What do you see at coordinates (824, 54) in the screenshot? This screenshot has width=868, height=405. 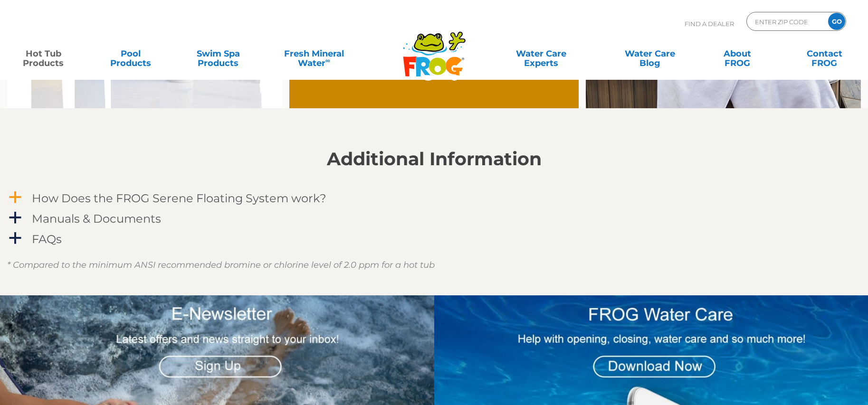 I see `a: ContactFROG` at bounding box center [824, 54].